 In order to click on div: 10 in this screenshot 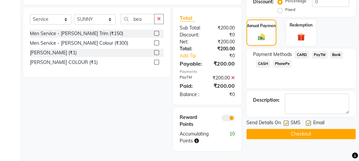, I will do `click(231, 138)`.